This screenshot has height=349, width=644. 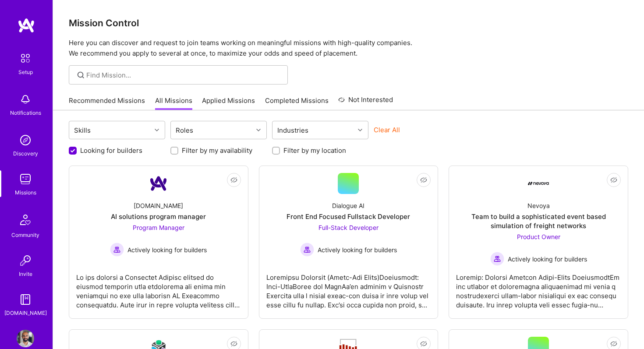 I want to click on img: guide book, so click(x=25, y=300).